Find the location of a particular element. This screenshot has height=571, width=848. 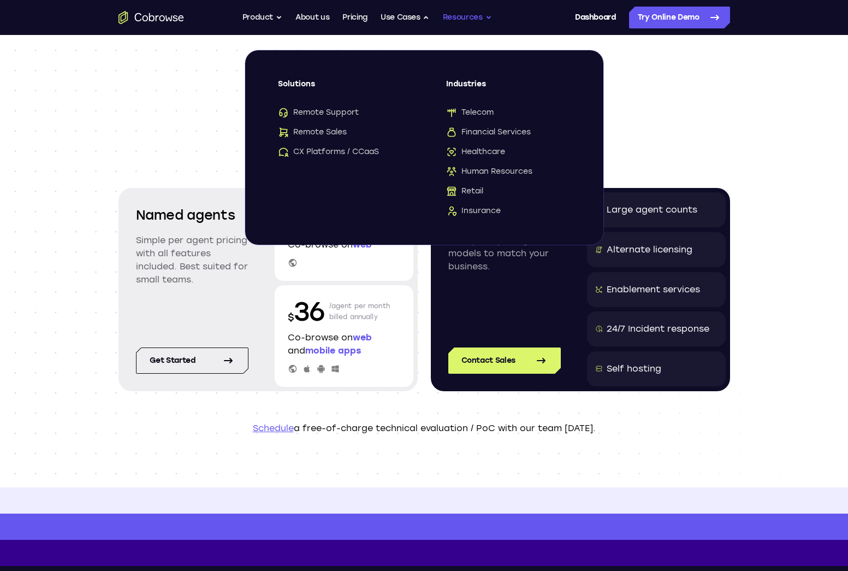

p: Co-browse on is located at coordinates (344, 245).